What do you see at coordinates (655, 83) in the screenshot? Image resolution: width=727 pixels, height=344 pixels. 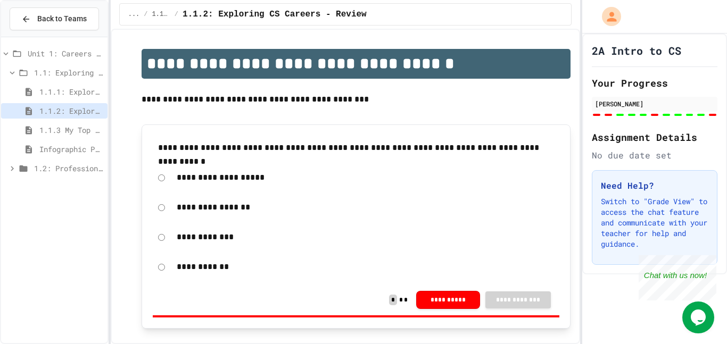 I see `h2: Your Progress` at bounding box center [655, 83].